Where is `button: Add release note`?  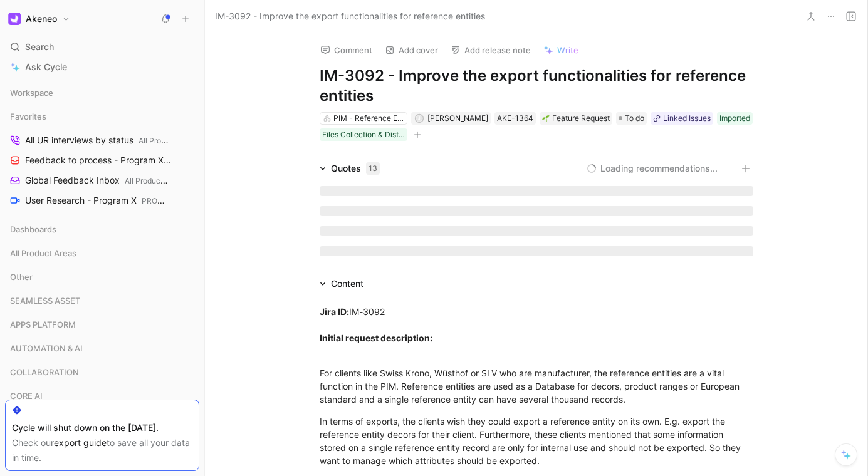 button: Add release note is located at coordinates (490, 50).